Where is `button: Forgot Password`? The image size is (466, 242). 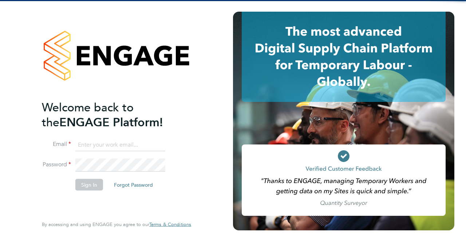 button: Forgot Password is located at coordinates (133, 185).